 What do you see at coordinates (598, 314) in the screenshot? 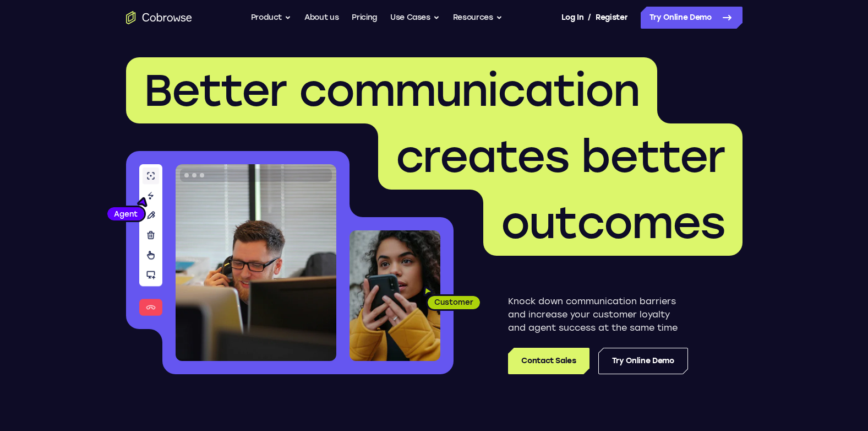
I see `p: Knock down communication barriers and increase your customer loyalty and agent success at the sam...` at bounding box center [598, 314].